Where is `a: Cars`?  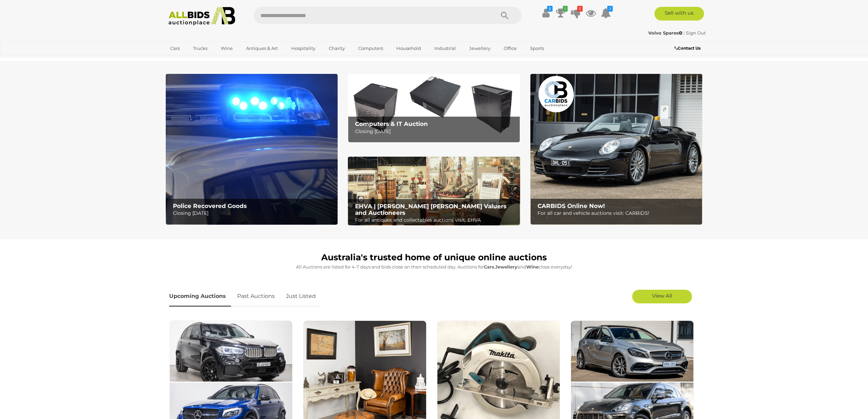 a: Cars is located at coordinates (175, 48).